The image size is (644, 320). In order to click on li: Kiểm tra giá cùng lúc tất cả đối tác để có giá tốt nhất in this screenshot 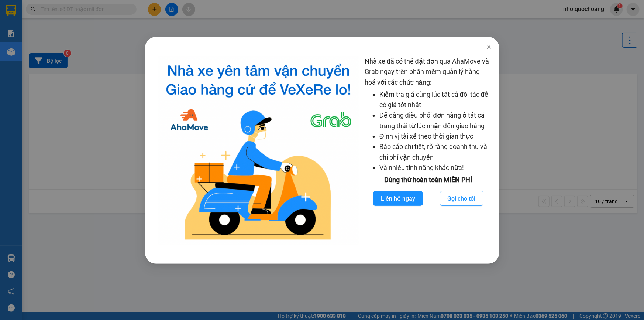, I will do `click(435, 100)`.